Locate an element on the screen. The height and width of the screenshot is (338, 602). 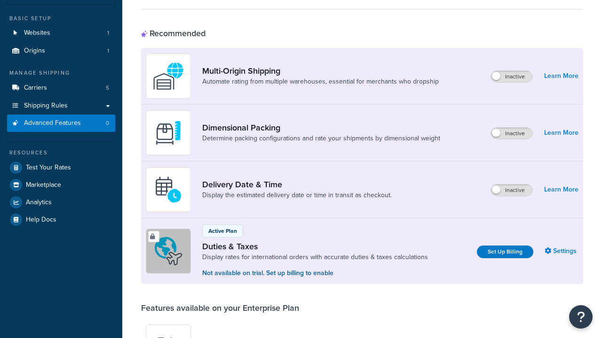
a: Advanced Features0 is located at coordinates (61, 123).